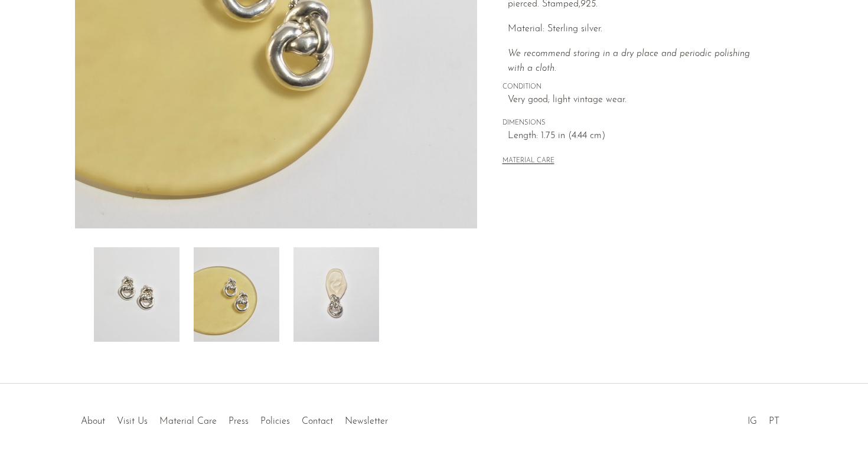 This screenshot has width=868, height=471. What do you see at coordinates (629, 62) in the screenshot?
I see `i: We recommend storing in a dry place and periodic polishing with a cloth.` at bounding box center [629, 62].